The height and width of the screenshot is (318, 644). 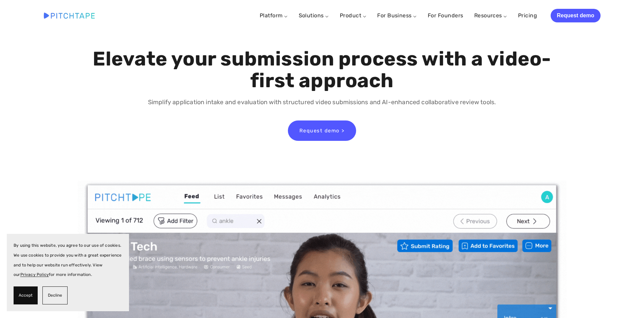 I want to click on button: Decline, so click(x=55, y=296).